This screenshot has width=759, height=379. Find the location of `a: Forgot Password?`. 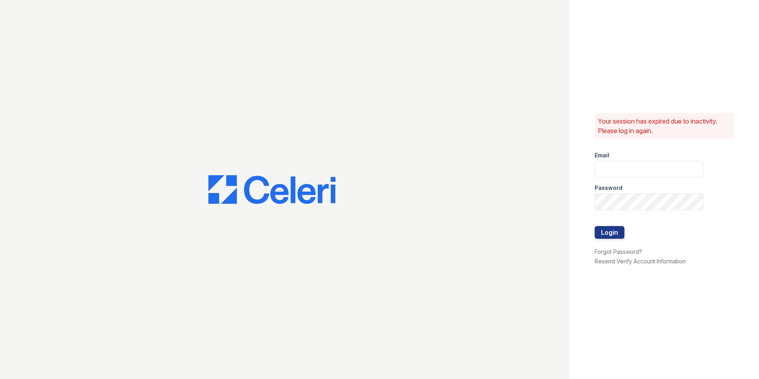

a: Forgot Password? is located at coordinates (618, 251).